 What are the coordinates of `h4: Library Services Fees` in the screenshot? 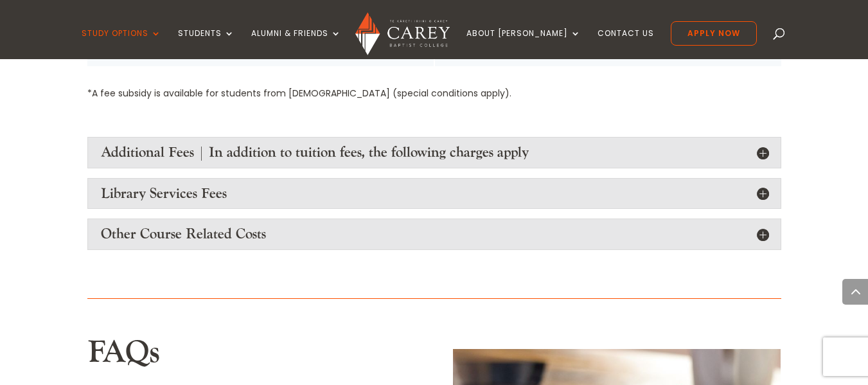 It's located at (434, 194).